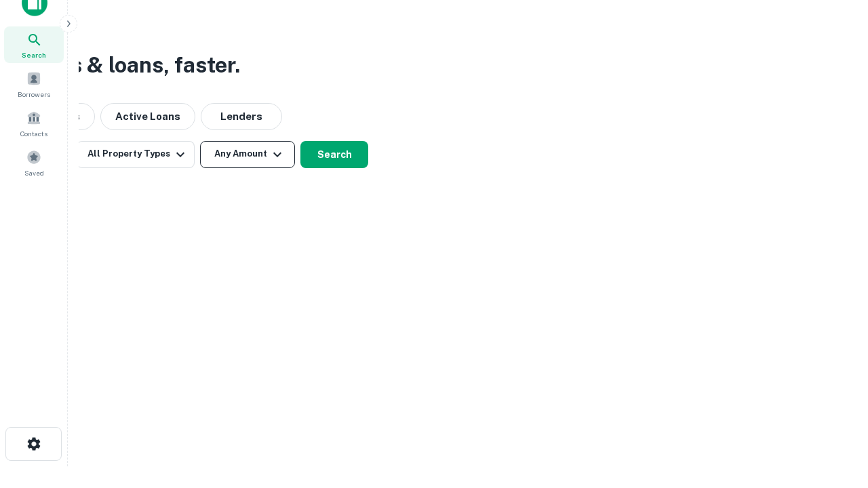  Describe the element at coordinates (34, 84) in the screenshot. I see `div: Borrowers` at that location.